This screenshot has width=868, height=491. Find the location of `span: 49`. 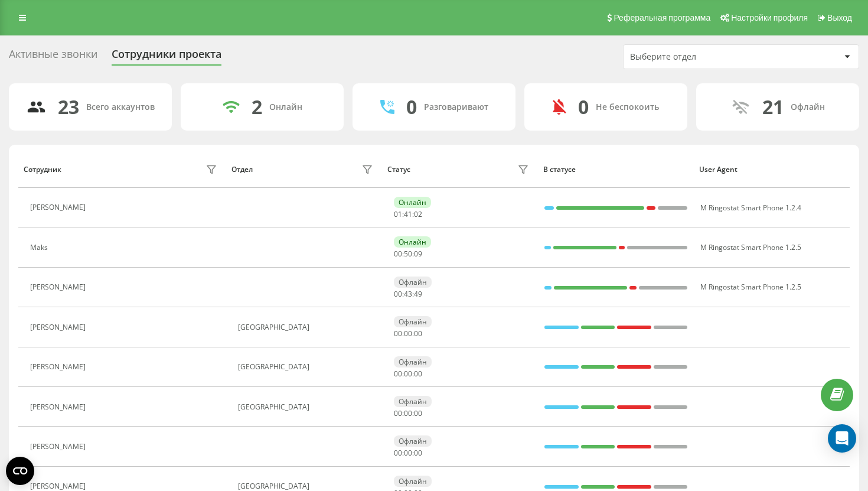

span: 49 is located at coordinates (418, 294).